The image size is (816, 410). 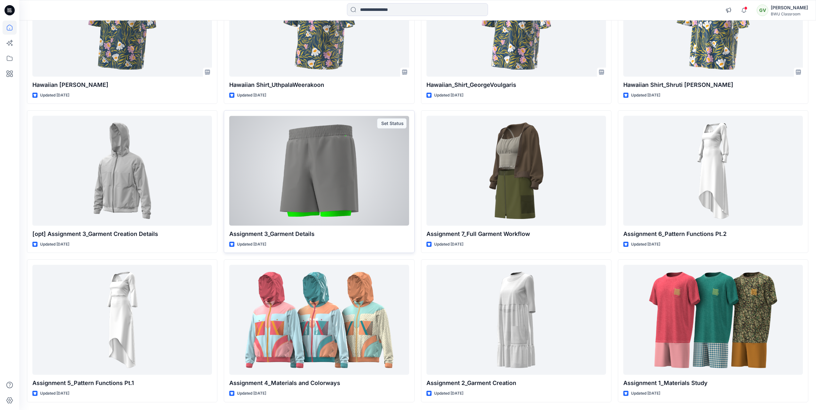 What do you see at coordinates (516, 85) in the screenshot?
I see `p: Hawaiian_Shirt_GeorgeVoulgaris` at bounding box center [516, 85].